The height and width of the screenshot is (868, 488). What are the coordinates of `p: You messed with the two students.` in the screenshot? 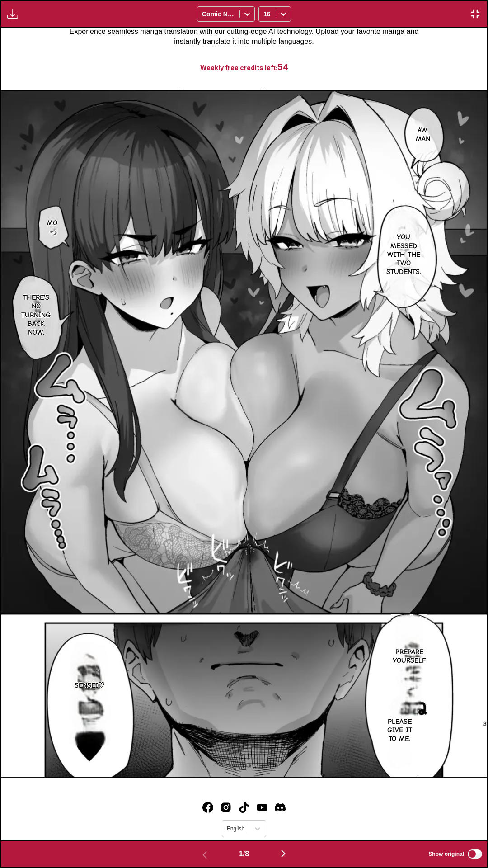 It's located at (404, 255).